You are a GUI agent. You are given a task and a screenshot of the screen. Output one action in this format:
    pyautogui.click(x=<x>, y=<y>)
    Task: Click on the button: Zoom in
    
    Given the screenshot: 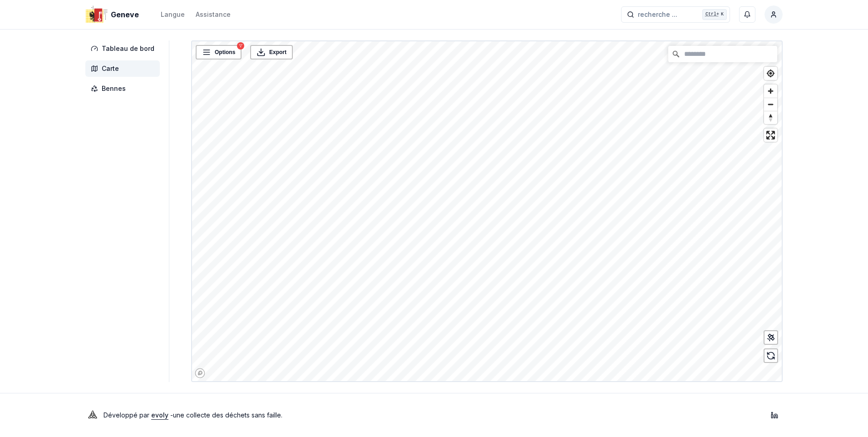 What is the action you would take?
    pyautogui.click(x=770, y=91)
    